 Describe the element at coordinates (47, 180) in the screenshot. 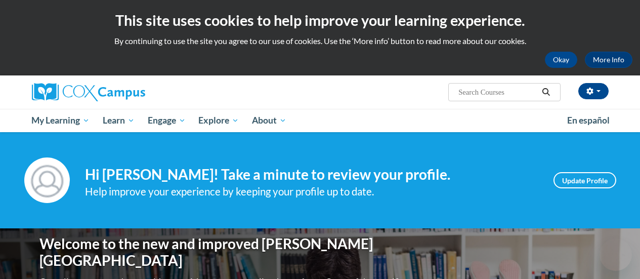

I see `img: Profile Image` at that location.